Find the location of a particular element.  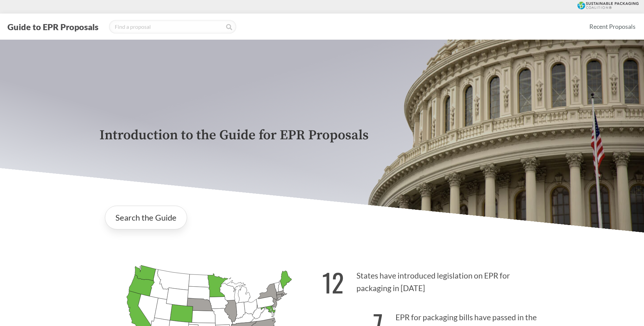

a: Search the Guide is located at coordinates (146, 218).